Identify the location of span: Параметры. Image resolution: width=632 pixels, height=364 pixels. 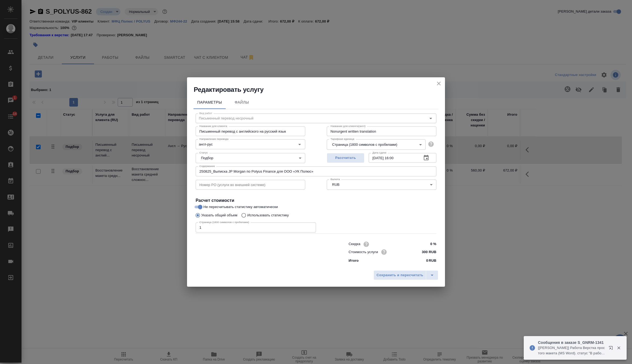
(209, 102).